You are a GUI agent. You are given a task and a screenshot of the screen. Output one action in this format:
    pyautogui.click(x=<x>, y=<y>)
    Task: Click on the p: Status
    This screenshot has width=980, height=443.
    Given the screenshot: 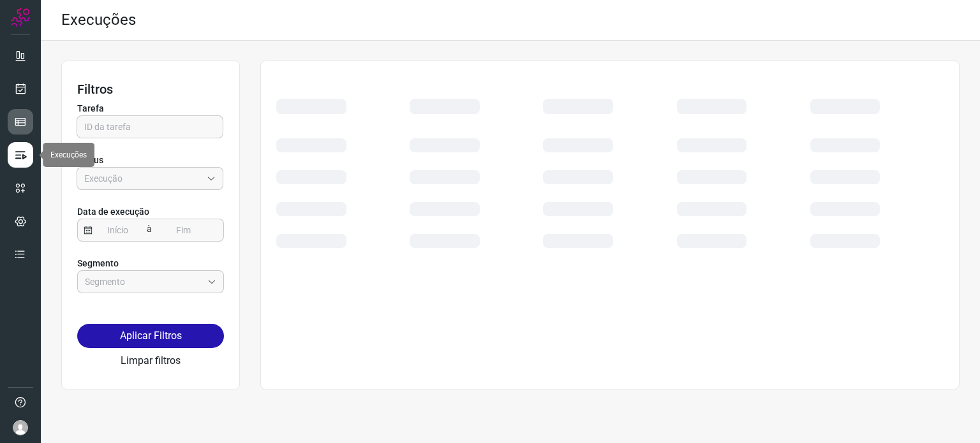 What is the action you would take?
    pyautogui.click(x=150, y=160)
    